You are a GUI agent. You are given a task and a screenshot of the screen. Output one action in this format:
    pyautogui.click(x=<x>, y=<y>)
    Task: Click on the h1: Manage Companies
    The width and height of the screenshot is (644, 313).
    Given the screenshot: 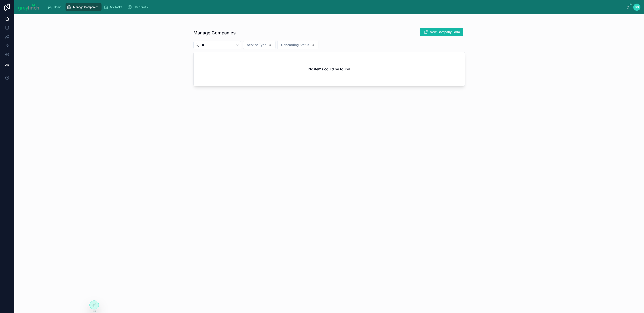 What is the action you would take?
    pyautogui.click(x=214, y=33)
    